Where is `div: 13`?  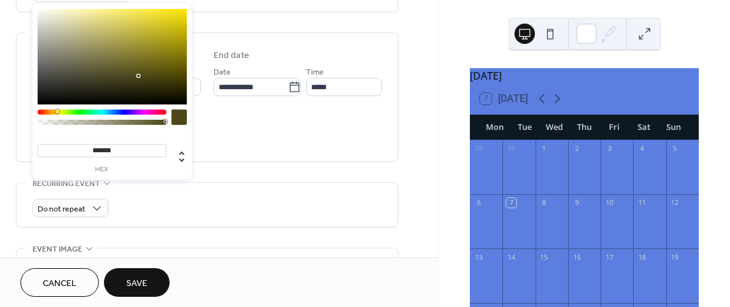
div: 13 is located at coordinates (478, 257).